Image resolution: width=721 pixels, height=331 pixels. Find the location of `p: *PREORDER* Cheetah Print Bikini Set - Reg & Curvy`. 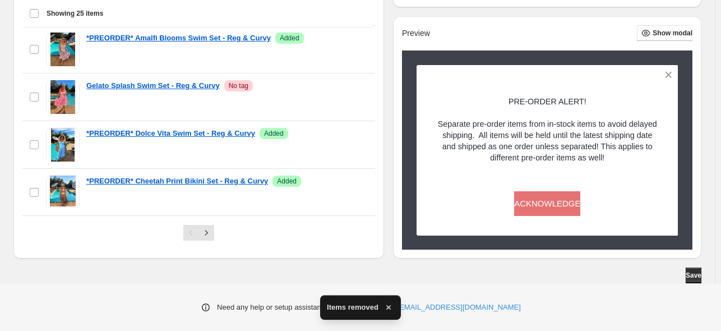

p: *PREORDER* Cheetah Print Bikini Set - Reg & Curvy is located at coordinates (177, 181).